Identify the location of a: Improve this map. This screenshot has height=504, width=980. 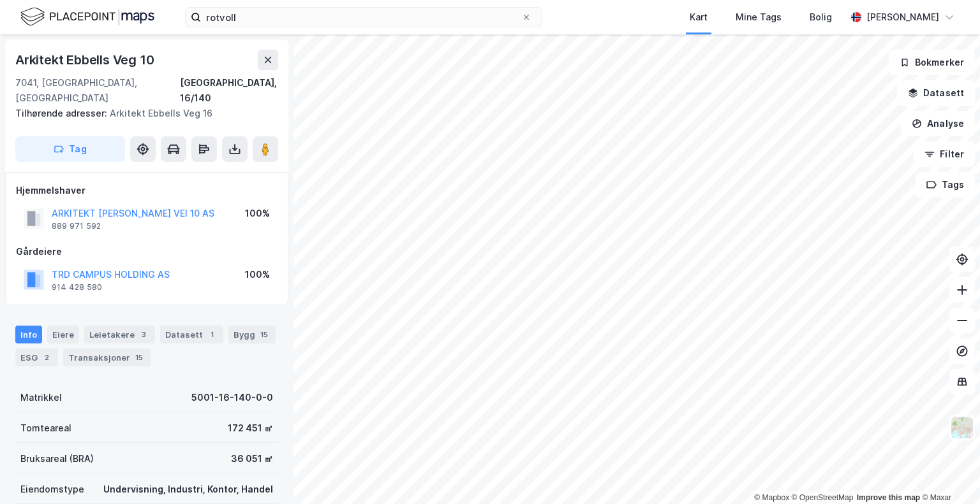
(888, 498).